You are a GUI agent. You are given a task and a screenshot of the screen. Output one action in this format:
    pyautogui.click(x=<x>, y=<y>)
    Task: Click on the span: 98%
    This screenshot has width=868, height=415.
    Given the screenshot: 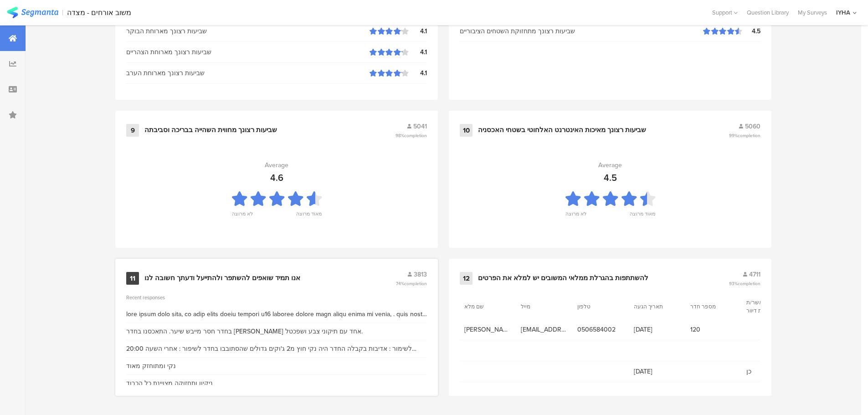 What is the action you would take?
    pyautogui.click(x=411, y=135)
    